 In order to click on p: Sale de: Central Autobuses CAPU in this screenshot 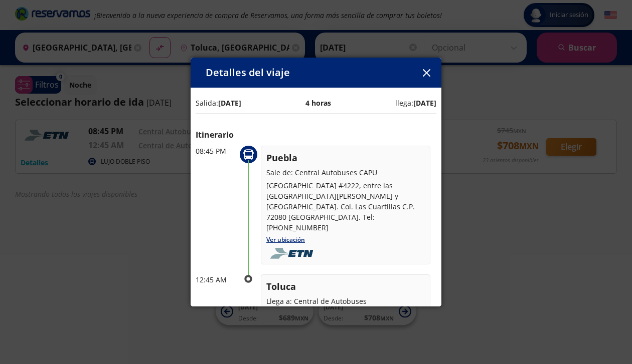, I will do `click(345, 173)`.